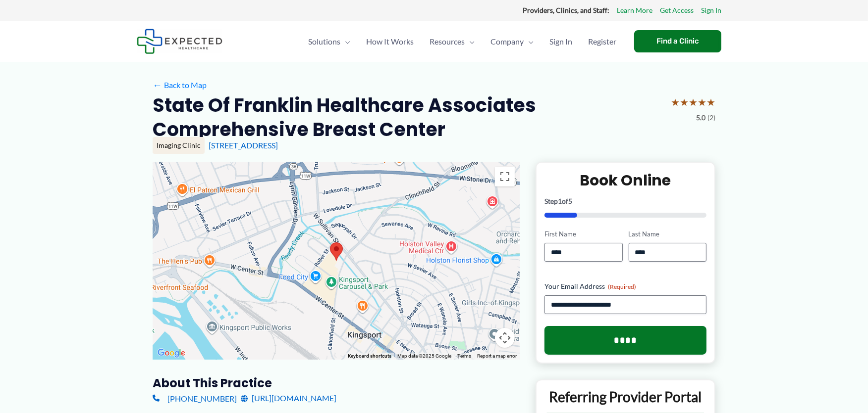  What do you see at coordinates (625, 286) in the screenshot?
I see `label: Your Email Address` at bounding box center [625, 286].